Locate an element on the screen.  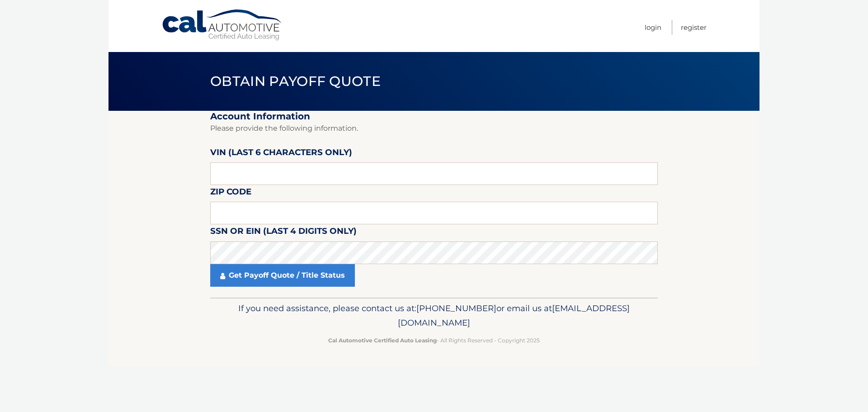
label: SSN or EIN (last 4 digits only) is located at coordinates (283, 233).